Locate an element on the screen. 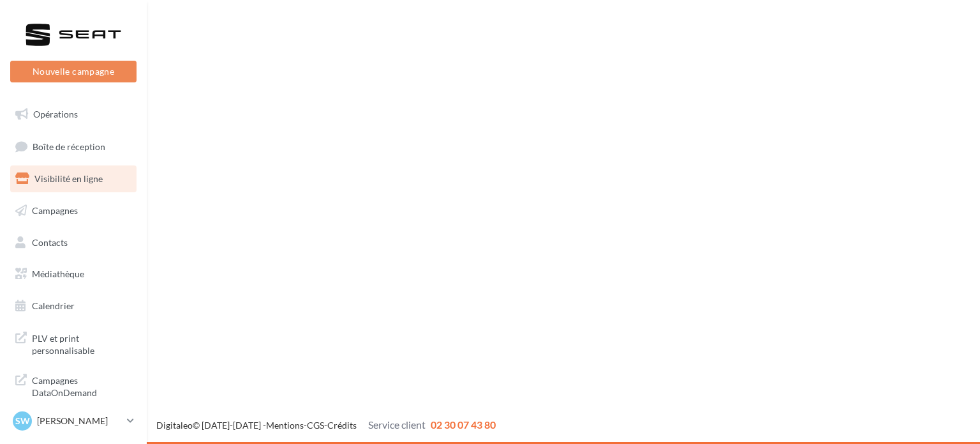 The height and width of the screenshot is (444, 980). a: Médiathèque is located at coordinates (74, 273).